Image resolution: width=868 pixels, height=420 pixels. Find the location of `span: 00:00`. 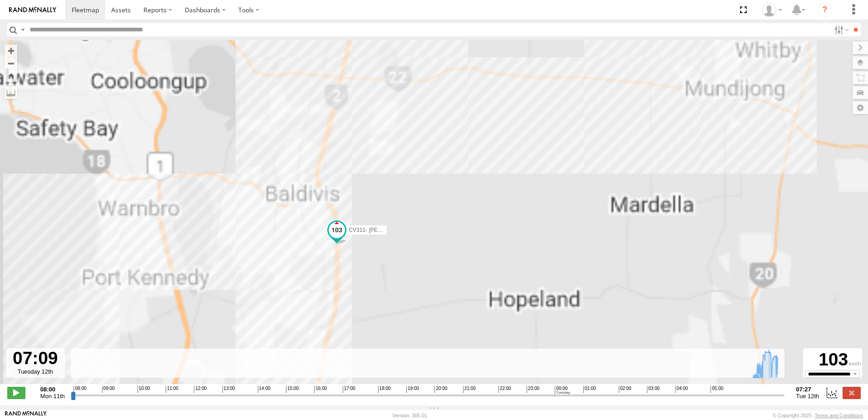

span: 00:00 is located at coordinates (562, 391).